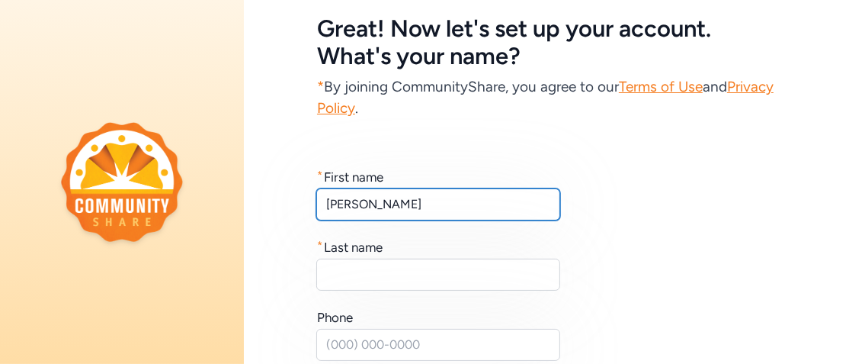 The height and width of the screenshot is (364, 849). What do you see at coordinates (335, 317) in the screenshot?
I see `div: Phone` at bounding box center [335, 317].